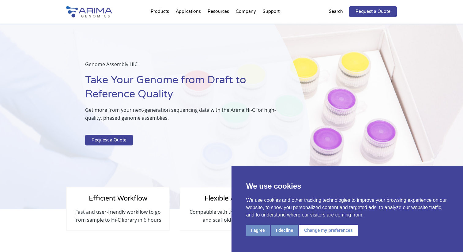 The height and width of the screenshot is (252, 463). What do you see at coordinates (118, 198) in the screenshot?
I see `span: Efficient Workflow` at bounding box center [118, 198].